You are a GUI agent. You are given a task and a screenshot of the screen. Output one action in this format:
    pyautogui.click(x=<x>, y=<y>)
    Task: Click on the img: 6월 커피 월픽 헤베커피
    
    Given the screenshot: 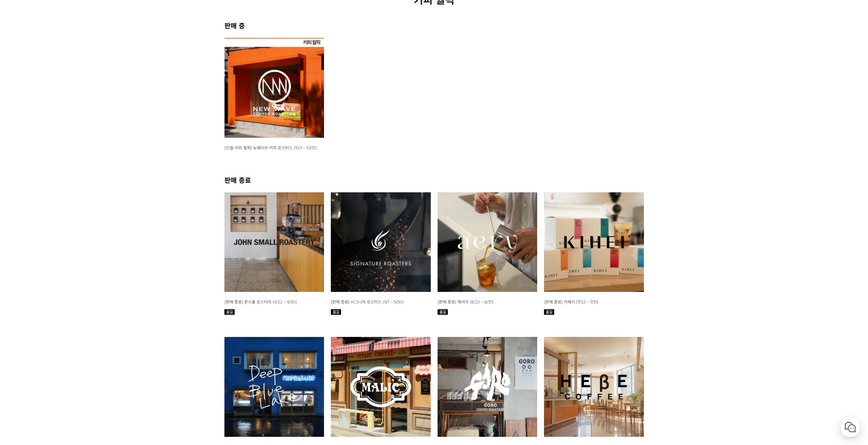 What is the action you would take?
    pyautogui.click(x=594, y=387)
    